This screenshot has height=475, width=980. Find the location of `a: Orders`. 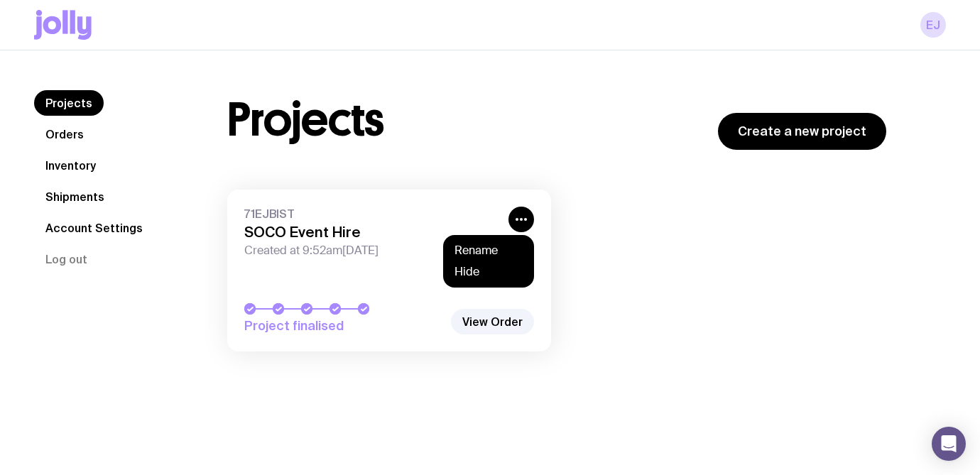

a: Orders is located at coordinates (65, 134).